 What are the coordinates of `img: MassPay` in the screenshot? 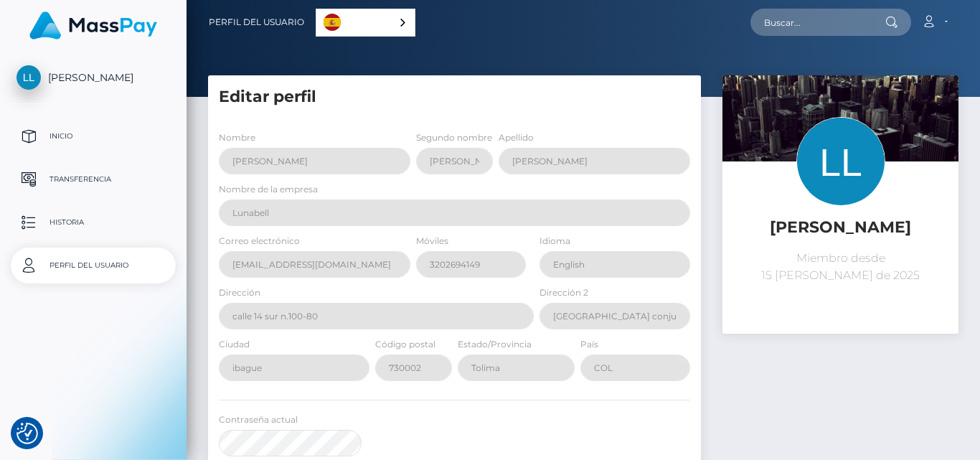 It's located at (94, 25).